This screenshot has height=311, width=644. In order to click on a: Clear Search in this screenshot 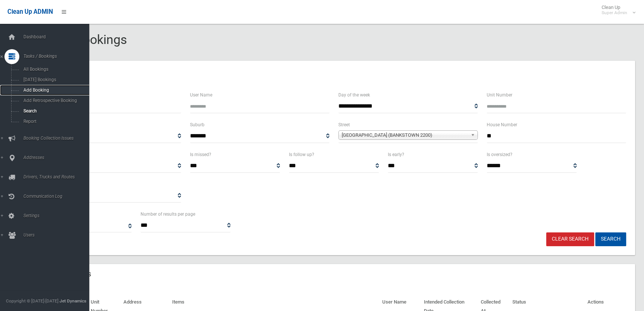, I will do `click(570, 239)`.